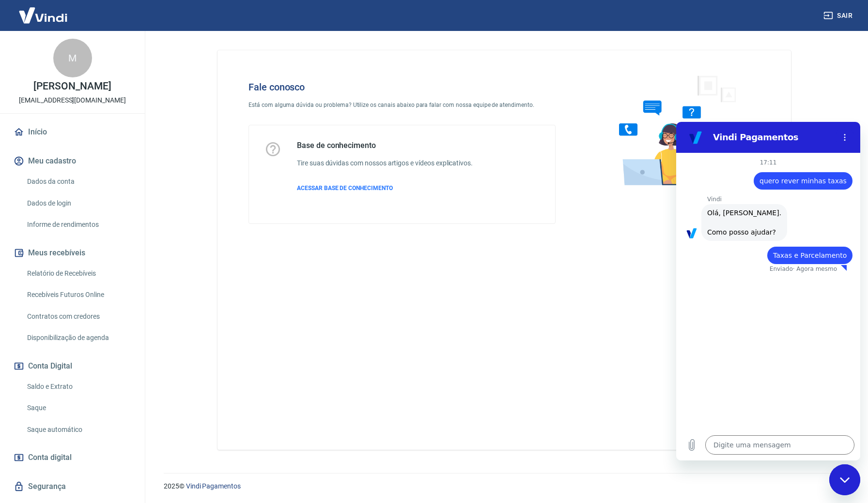 The image size is (868, 503). What do you see at coordinates (402, 87) in the screenshot?
I see `h4: Fale conosco` at bounding box center [402, 87].